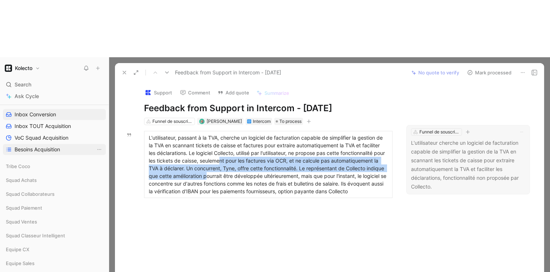 The image size is (550, 272). What do you see at coordinates (24, 68) in the screenshot?
I see `h1: Kolecto` at bounding box center [24, 68].